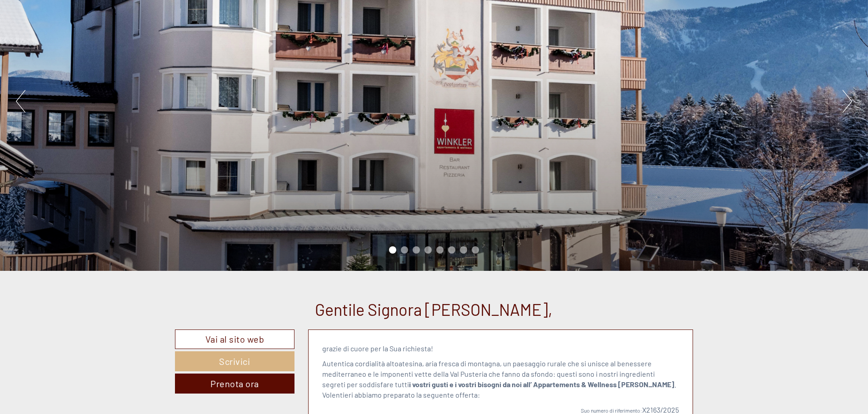 This screenshot has width=868, height=414. What do you see at coordinates (234, 362) in the screenshot?
I see `a: Scrivici` at bounding box center [234, 362].